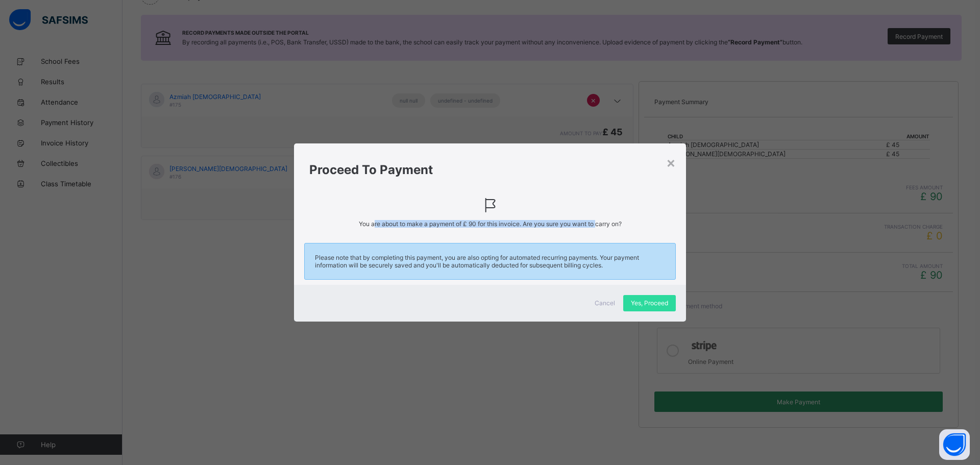 The image size is (980, 465). What do you see at coordinates (649, 302) in the screenshot?
I see `span: Yes, Proceed` at bounding box center [649, 302].